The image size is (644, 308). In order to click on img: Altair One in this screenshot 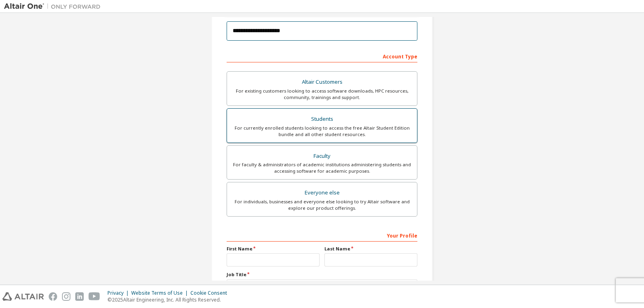, I will do `click(54, 7)`.